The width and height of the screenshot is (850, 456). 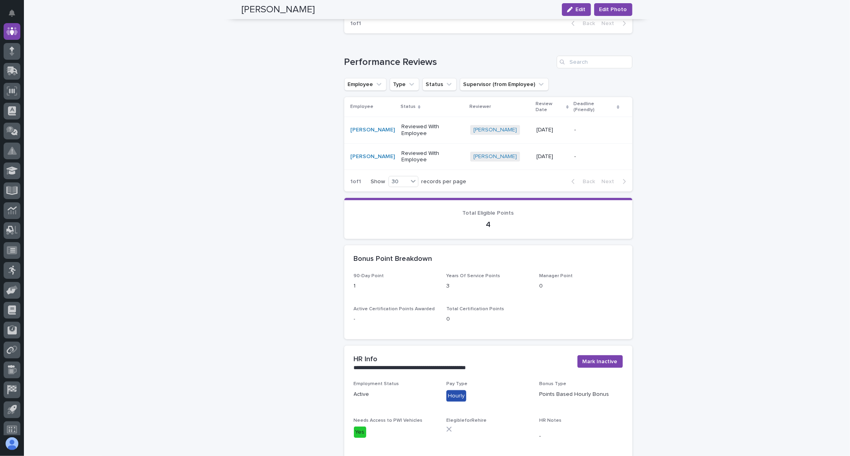 I want to click on div: 30, so click(x=399, y=182).